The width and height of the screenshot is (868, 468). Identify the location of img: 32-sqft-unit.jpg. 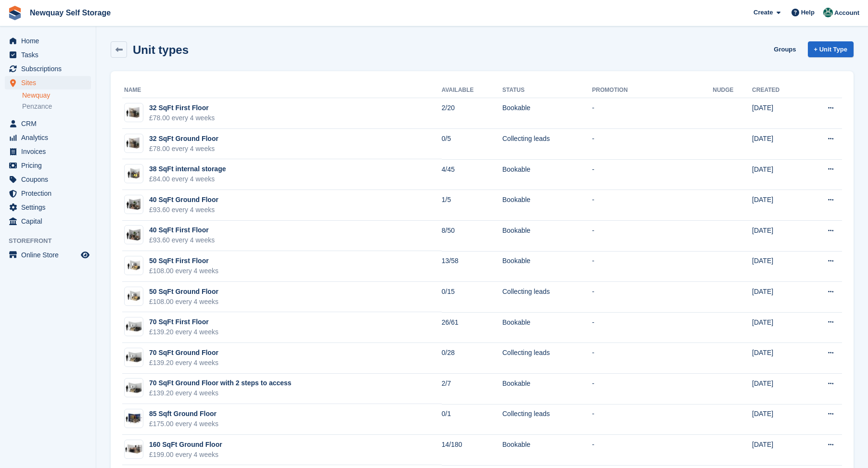
(134, 113).